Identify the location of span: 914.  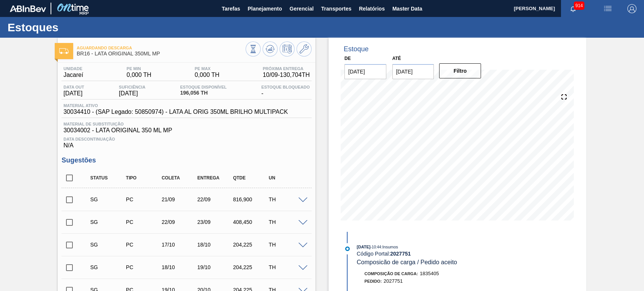
(579, 6).